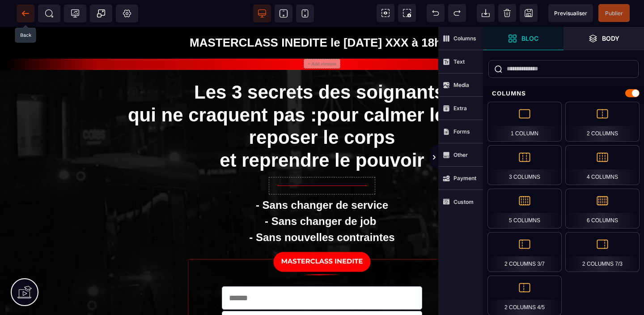  I want to click on div: 1 Column, so click(525, 121).